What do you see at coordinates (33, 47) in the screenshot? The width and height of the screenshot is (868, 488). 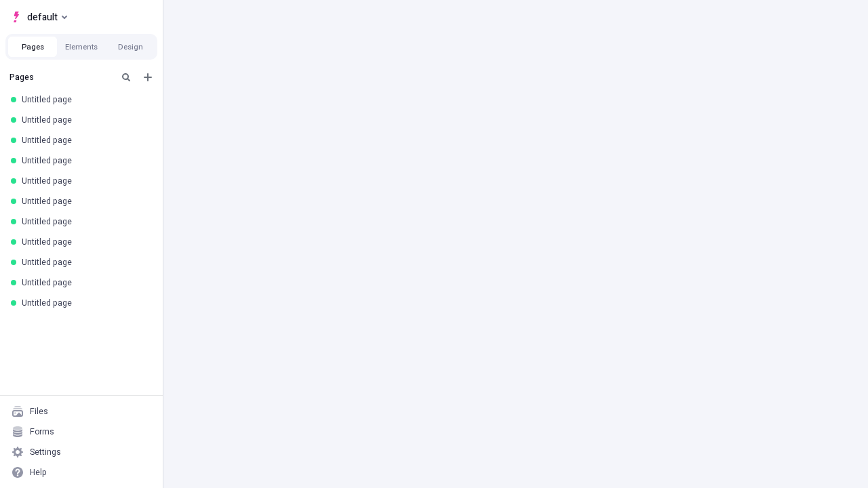 I see `button: Pages` at bounding box center [33, 47].